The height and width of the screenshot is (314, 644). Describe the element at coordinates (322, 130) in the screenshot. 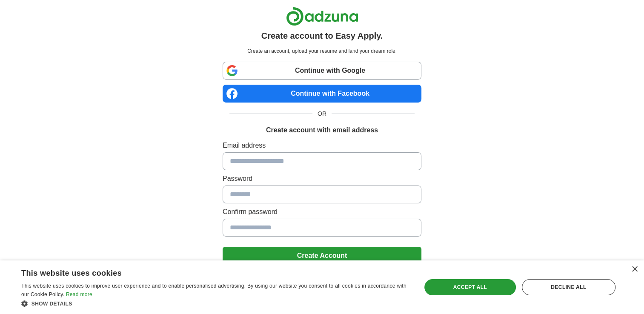

I see `h1: Create account with email address` at that location.